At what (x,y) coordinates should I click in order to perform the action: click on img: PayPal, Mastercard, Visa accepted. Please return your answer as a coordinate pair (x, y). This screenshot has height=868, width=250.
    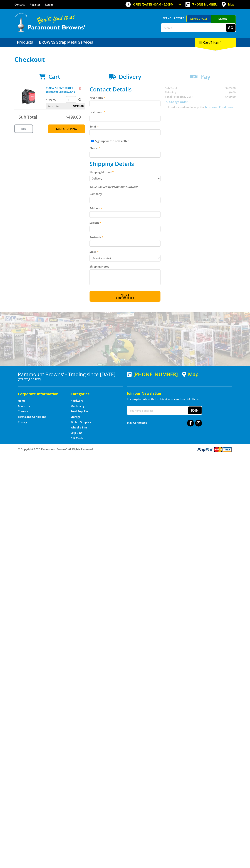
    Looking at the image, I should click on (214, 450).